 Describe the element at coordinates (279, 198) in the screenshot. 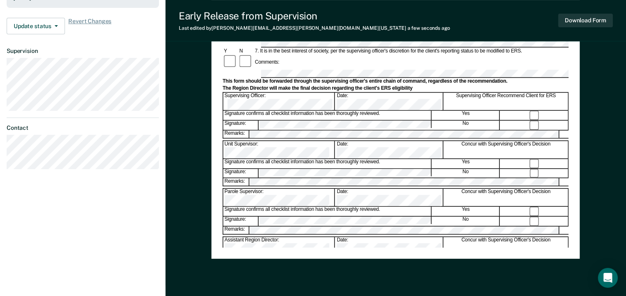

I see `div: Parole Supervisor:` at that location.